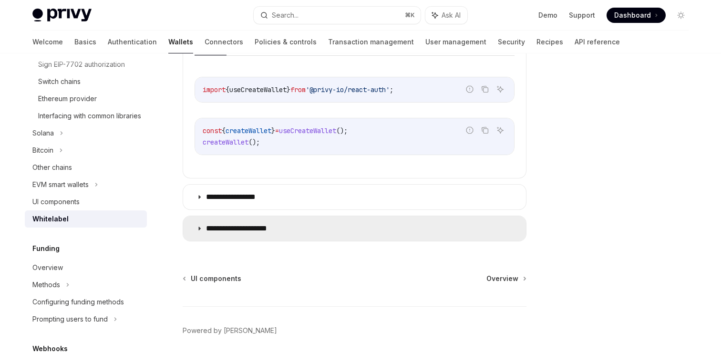 This screenshot has width=721, height=354. I want to click on a: Other chains, so click(86, 167).